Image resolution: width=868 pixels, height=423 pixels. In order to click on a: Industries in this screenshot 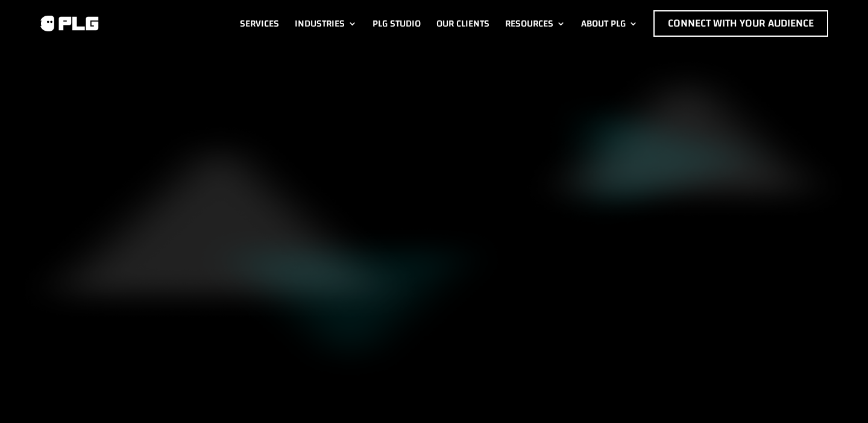, I will do `click(325, 24)`.